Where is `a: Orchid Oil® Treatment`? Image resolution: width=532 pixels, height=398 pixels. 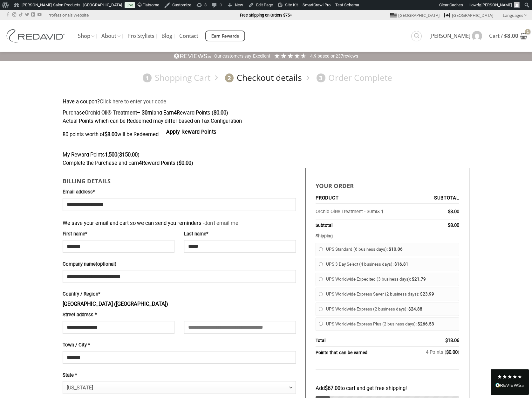 a: Orchid Oil® Treatment is located at coordinates (111, 112).